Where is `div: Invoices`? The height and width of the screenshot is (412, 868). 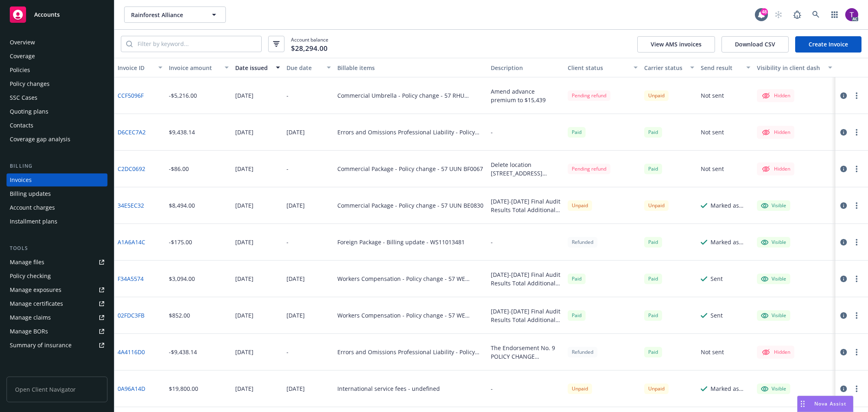 div: Invoices is located at coordinates (21, 180).